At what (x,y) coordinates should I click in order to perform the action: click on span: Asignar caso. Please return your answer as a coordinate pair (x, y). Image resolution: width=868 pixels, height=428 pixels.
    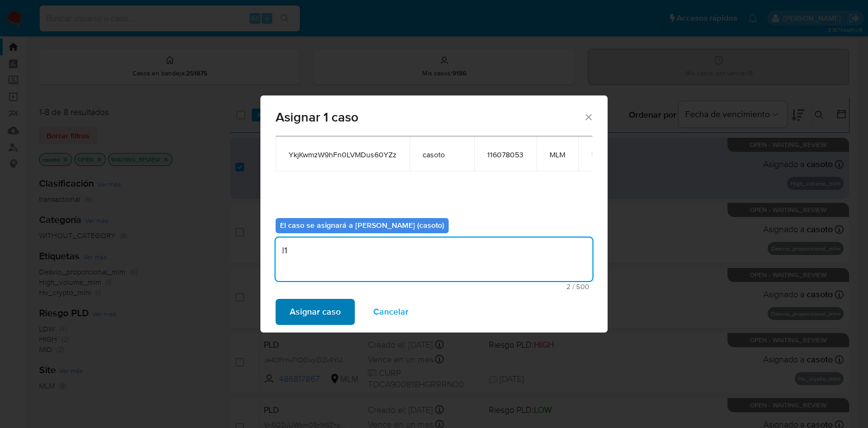
    Looking at the image, I should click on (315, 312).